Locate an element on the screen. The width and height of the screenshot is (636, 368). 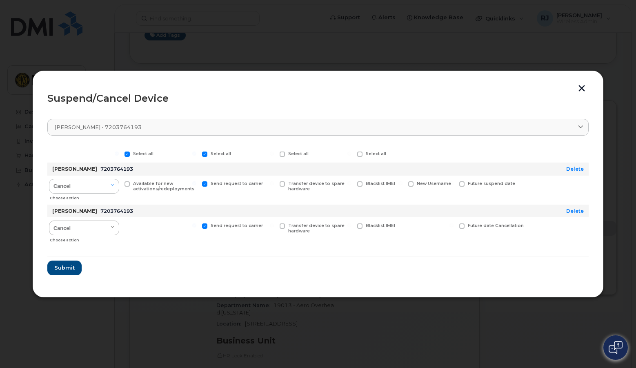
span: New Username is located at coordinates (434, 183).